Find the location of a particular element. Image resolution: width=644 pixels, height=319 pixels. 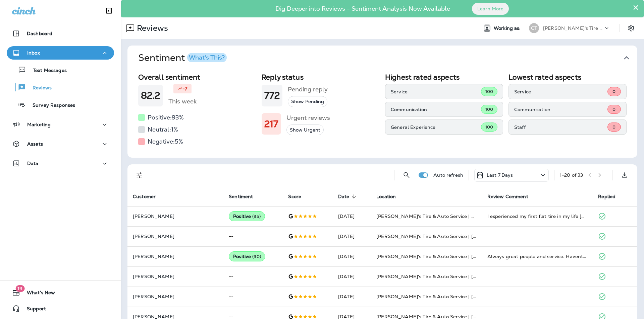

button: Settings is located at coordinates (631, 28).